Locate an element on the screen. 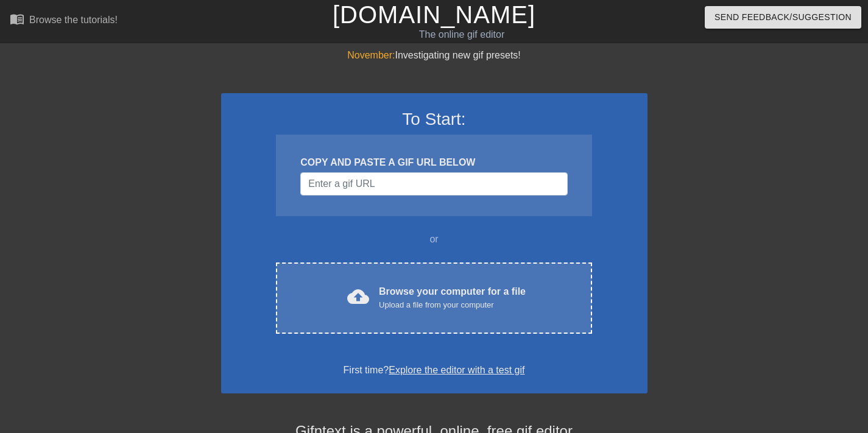  div: or is located at coordinates (434, 240).